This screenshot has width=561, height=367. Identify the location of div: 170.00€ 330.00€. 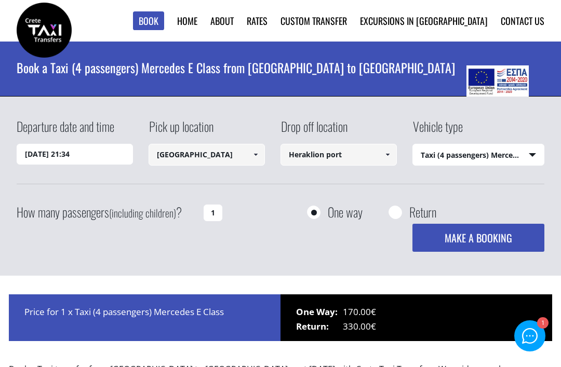
(416, 318).